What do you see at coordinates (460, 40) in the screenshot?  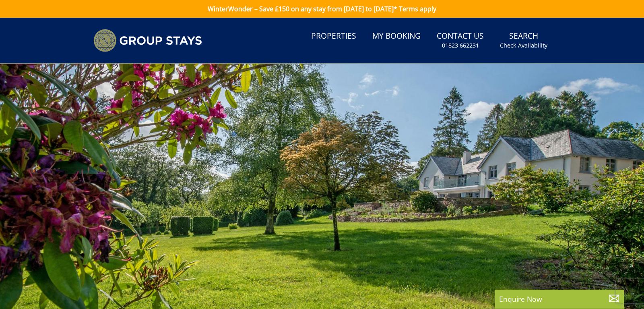 I see `a: Contact Us01823 662231` at bounding box center [460, 40].